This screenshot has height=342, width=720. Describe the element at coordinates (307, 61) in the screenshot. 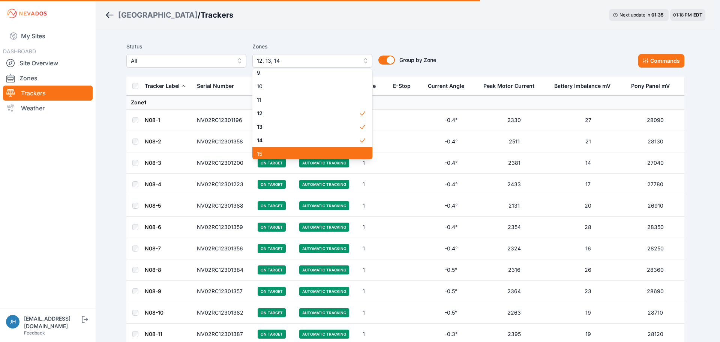

I see `span: 12, 13, 14` at that location.